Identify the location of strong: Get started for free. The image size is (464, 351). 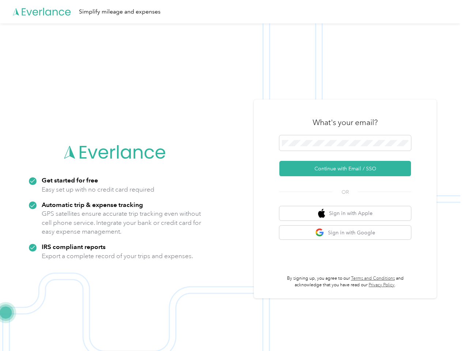
(70, 180).